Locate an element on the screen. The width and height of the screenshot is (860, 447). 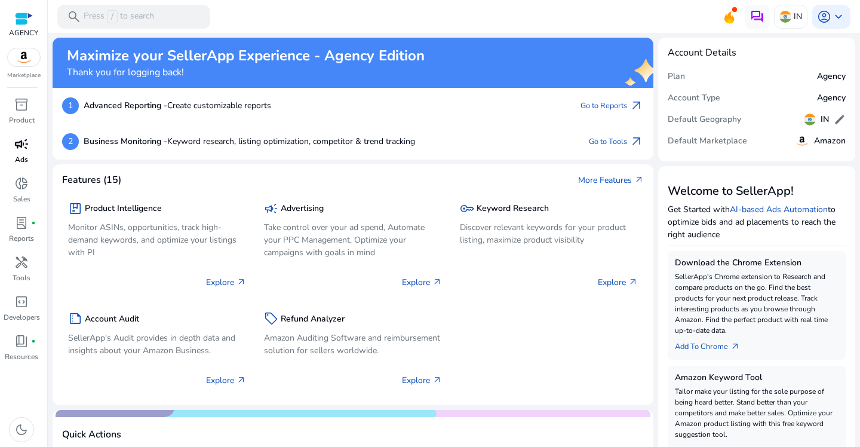
p: Resources is located at coordinates (22, 357).